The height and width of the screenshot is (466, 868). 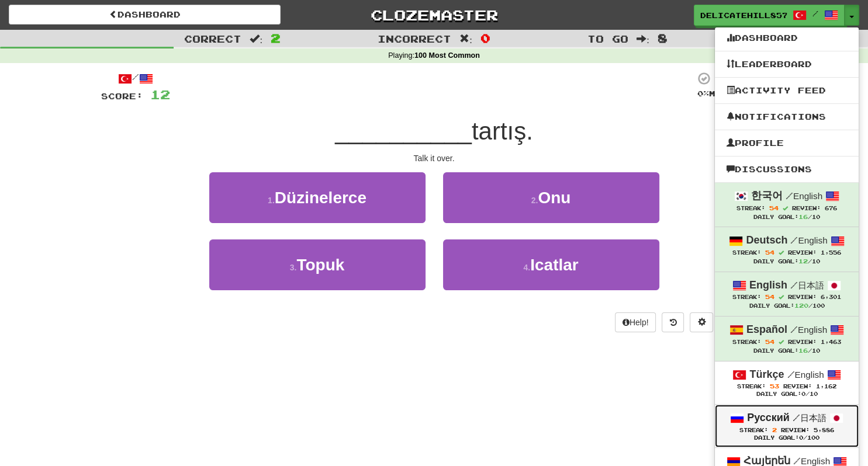 What do you see at coordinates (766, 375) in the screenshot?
I see `strong: Türkçe` at bounding box center [766, 375].